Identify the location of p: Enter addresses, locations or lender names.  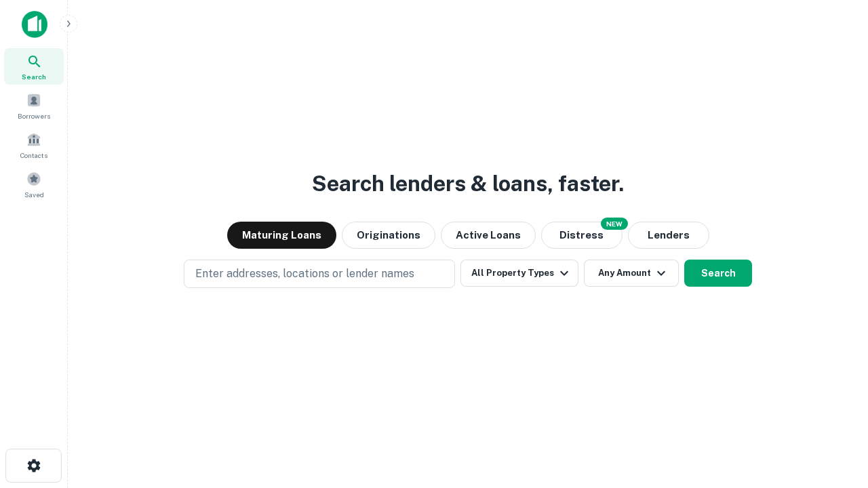
(305, 274).